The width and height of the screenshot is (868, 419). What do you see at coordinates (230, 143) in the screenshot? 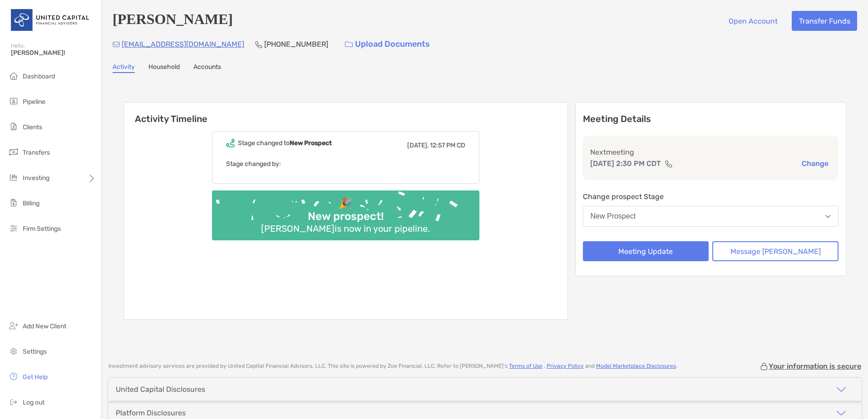
I see `img: Event icon` at bounding box center [230, 143].